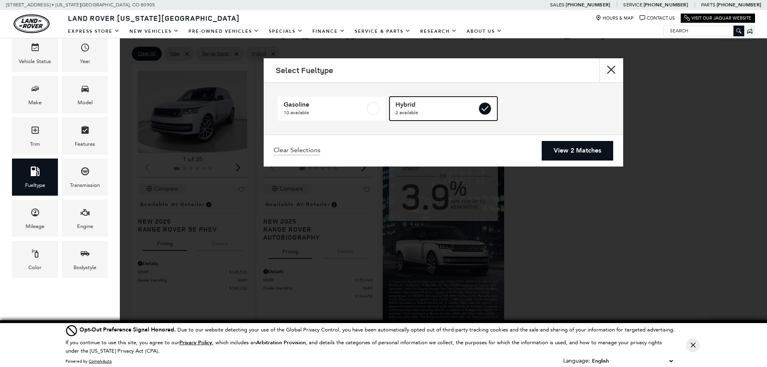  I want to click on div: TrimTrim, so click(35, 136).